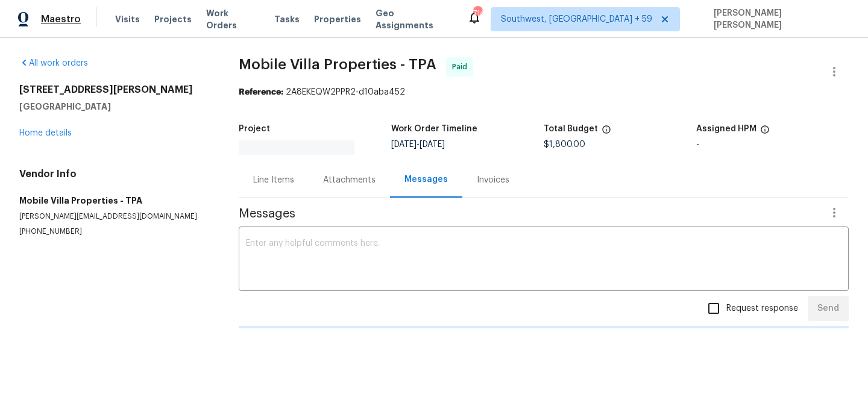 The width and height of the screenshot is (868, 403). What do you see at coordinates (115, 174) in the screenshot?
I see `h4: Vendor Info` at bounding box center [115, 174].